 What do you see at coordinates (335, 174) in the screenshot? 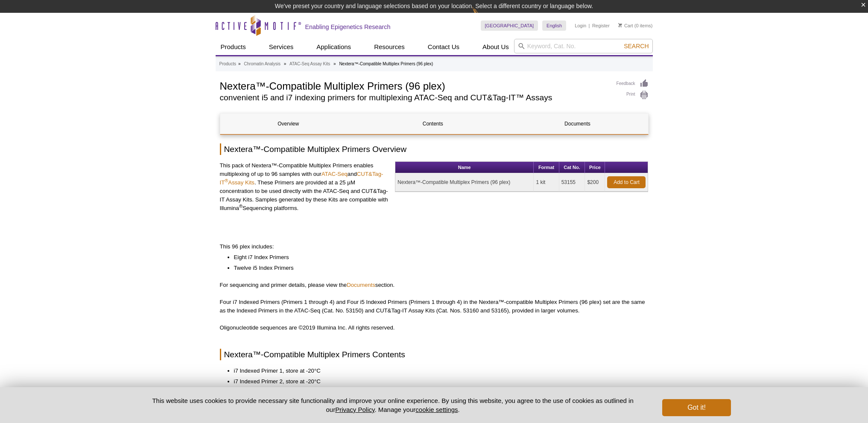
I see `a: ATAC-Seq` at bounding box center [335, 174].